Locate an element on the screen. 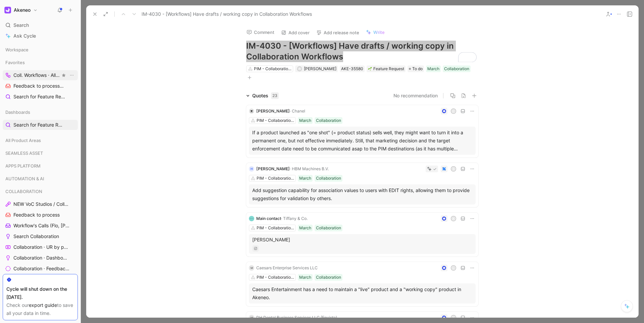 The image size is (644, 323). span: Collaboration · Dashboard is located at coordinates (41, 258).